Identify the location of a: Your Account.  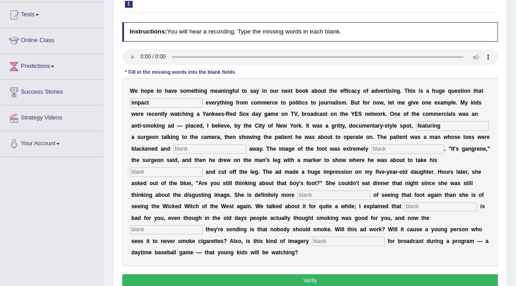
(52, 143).